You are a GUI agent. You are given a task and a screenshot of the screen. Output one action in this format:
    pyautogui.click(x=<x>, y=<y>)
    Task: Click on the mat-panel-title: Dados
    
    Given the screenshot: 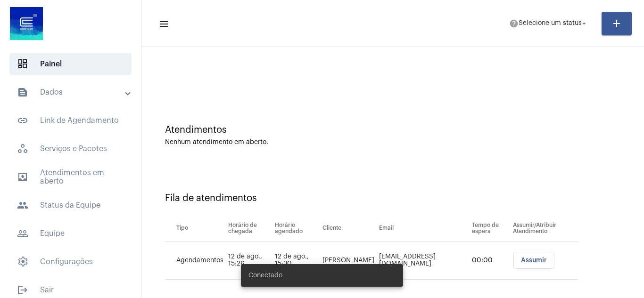 What is the action you would take?
    pyautogui.click(x=71, y=92)
    